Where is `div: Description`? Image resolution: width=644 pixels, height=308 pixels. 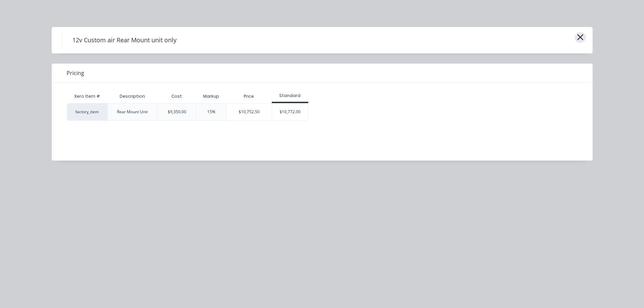 div: Description is located at coordinates (132, 97).